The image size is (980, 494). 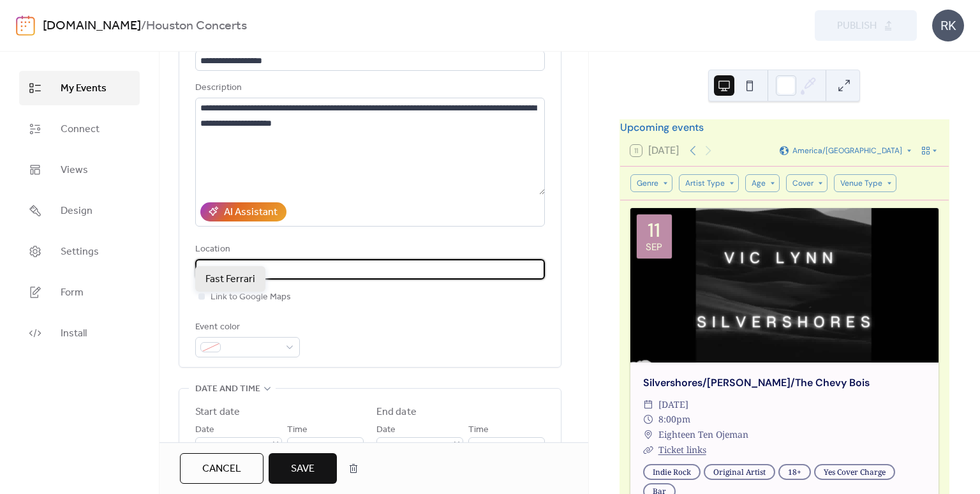 I want to click on span: Connect, so click(x=80, y=130).